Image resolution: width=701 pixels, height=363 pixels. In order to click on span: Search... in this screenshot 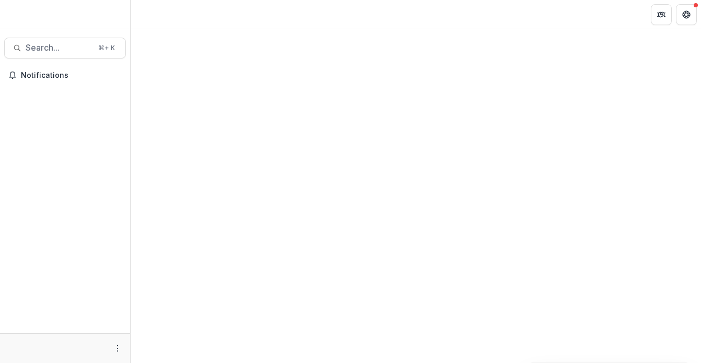, I will do `click(58, 48)`.